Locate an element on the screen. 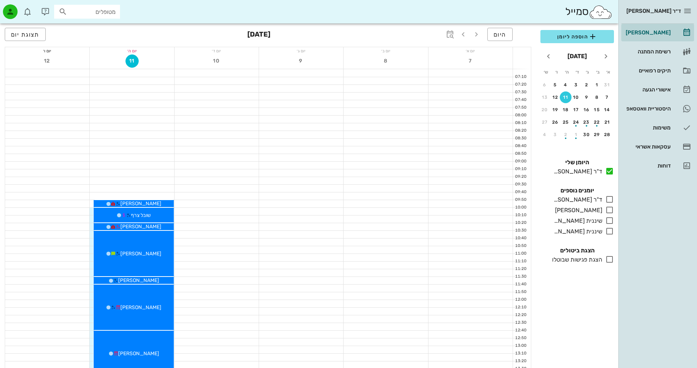 The width and height of the screenshot is (697, 368). span: 8 is located at coordinates (386, 61).